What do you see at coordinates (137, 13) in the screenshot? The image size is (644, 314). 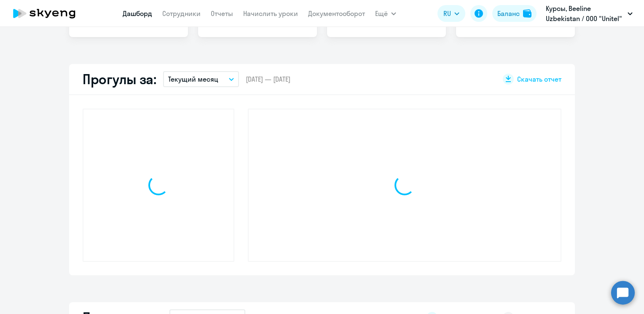 I see `a: Дашборд` at bounding box center [137, 13].